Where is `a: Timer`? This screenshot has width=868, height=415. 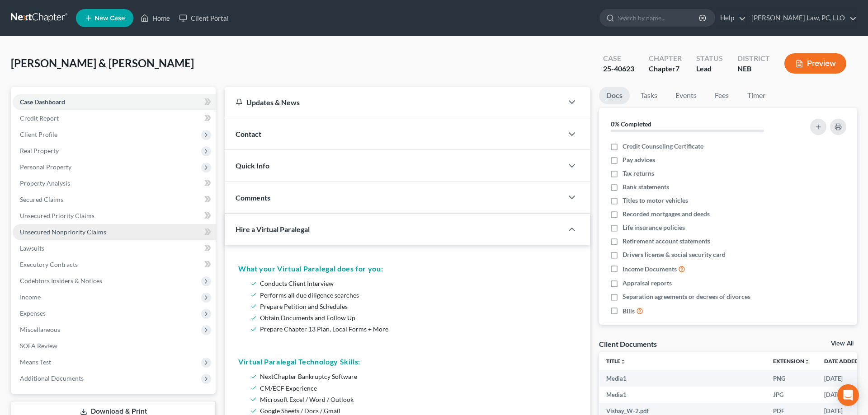
a: Timer is located at coordinates (756, 95).